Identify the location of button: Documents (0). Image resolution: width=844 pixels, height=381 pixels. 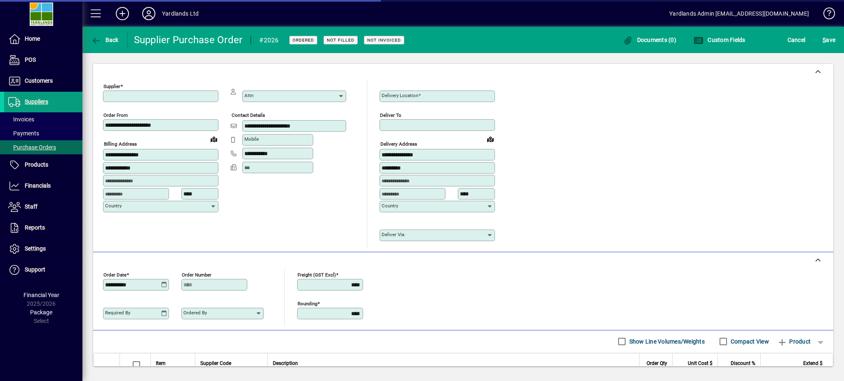
(649, 40).